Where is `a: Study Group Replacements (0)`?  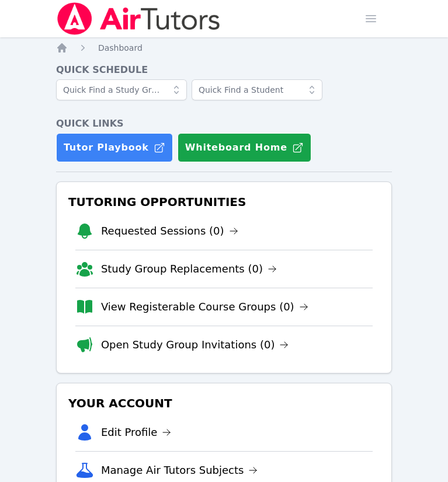
a: Study Group Replacements (0) is located at coordinates (188, 269).